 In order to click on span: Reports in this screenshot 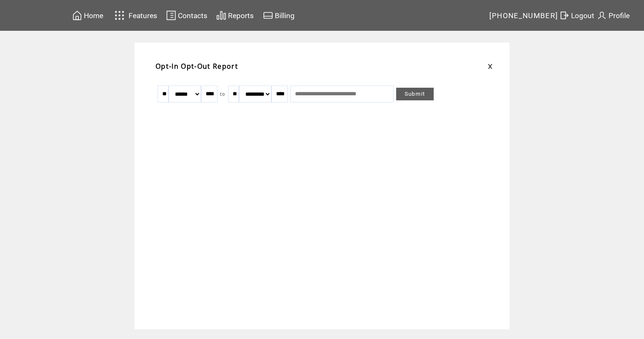, I will do `click(241, 16)`.